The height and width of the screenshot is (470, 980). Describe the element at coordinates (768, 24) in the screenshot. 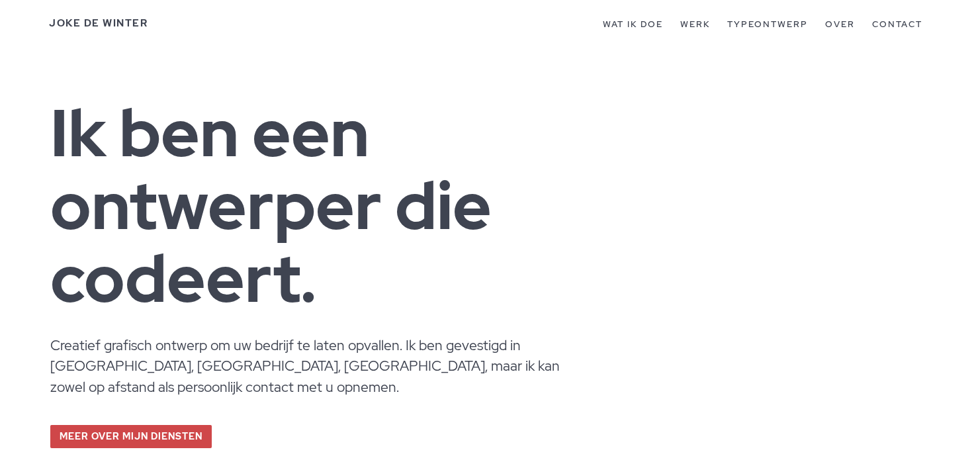

I see `font: Typeontwerp` at that location.